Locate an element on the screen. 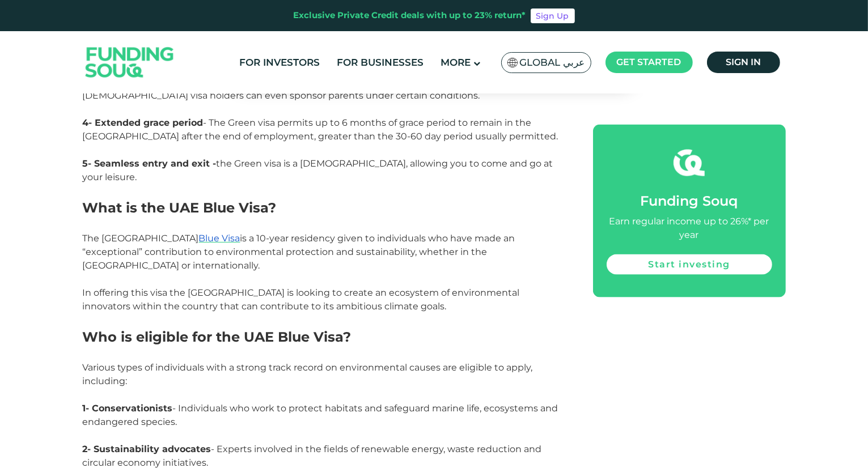 The height and width of the screenshot is (468, 868). span: What is the UAE Blue Visa? is located at coordinates (180, 208).